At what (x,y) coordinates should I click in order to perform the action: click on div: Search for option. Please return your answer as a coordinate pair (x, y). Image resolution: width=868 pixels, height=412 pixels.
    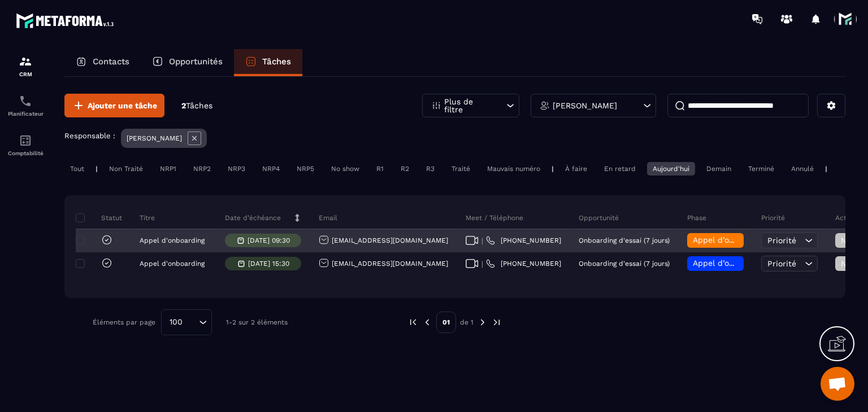
    Looking at the image, I should click on (186, 322).